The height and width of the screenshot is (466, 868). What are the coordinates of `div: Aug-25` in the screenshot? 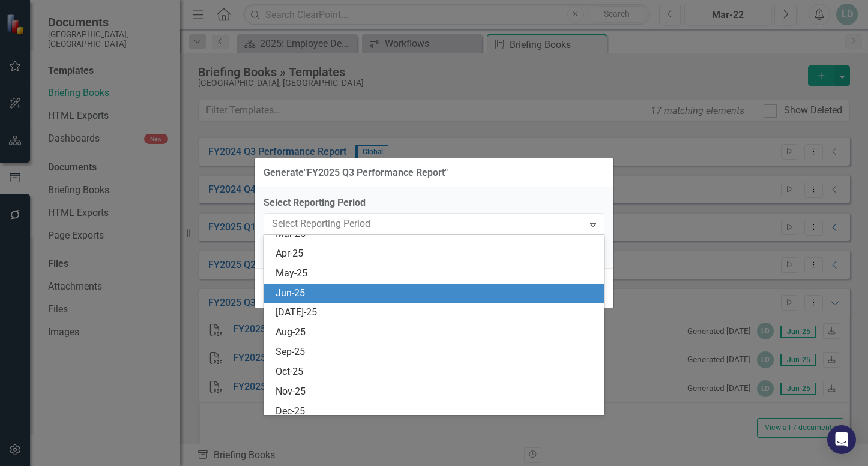 It's located at (436, 332).